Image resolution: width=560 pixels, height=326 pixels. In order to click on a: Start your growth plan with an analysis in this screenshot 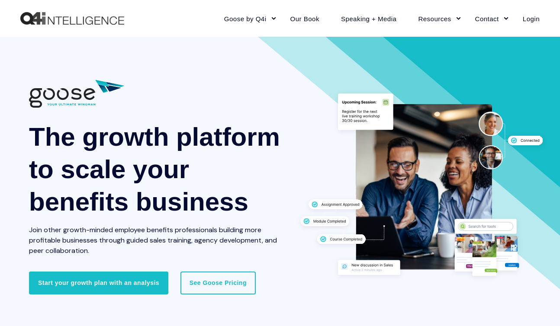, I will do `click(99, 283)`.